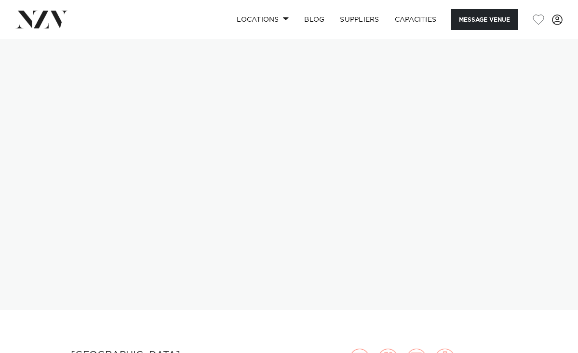 The width and height of the screenshot is (578, 353). What do you see at coordinates (41, 19) in the screenshot?
I see `img: nzv-logo.png` at bounding box center [41, 19].